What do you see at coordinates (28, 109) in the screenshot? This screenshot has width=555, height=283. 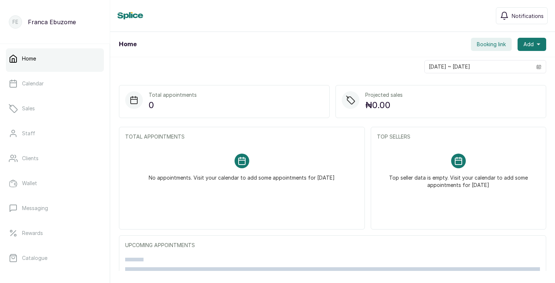 I see `p: Sales` at bounding box center [28, 109].